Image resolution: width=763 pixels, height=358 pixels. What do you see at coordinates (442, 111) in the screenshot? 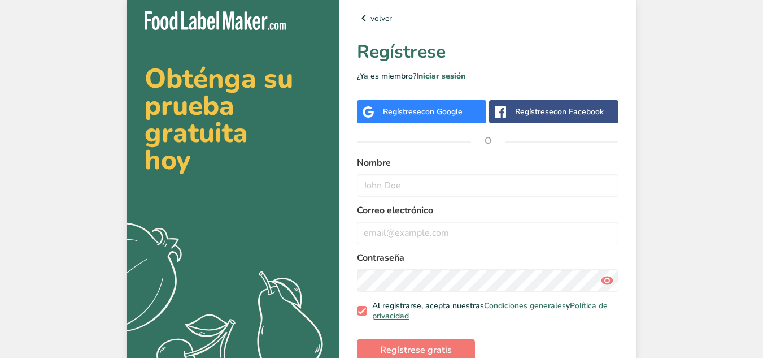
I see `span: con Google` at bounding box center [442, 111].